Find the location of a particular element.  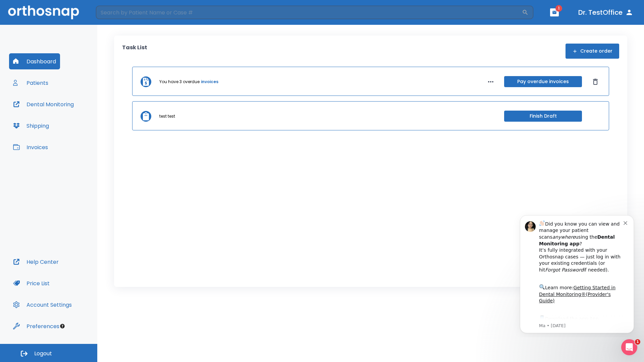

button: Price List is located at coordinates (31, 283).